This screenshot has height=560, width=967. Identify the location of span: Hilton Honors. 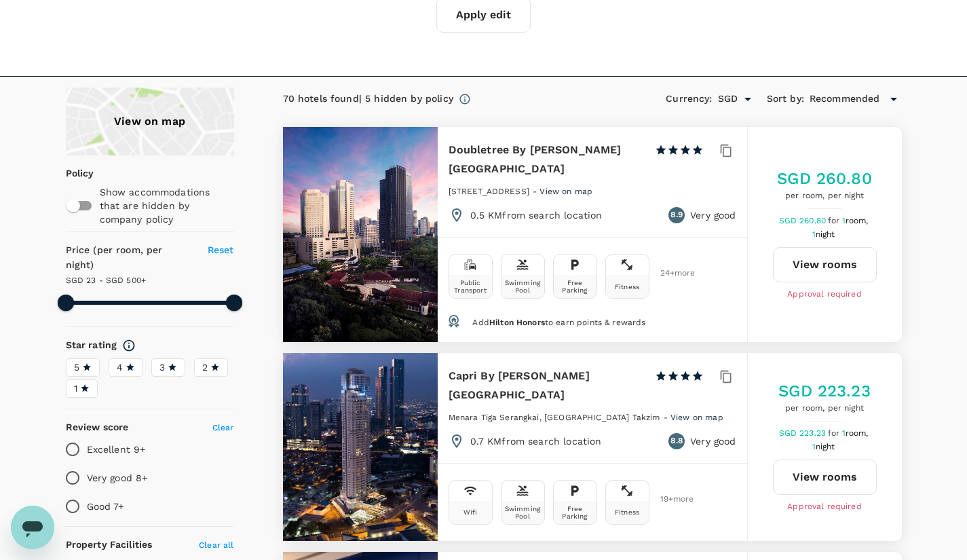
(517, 322).